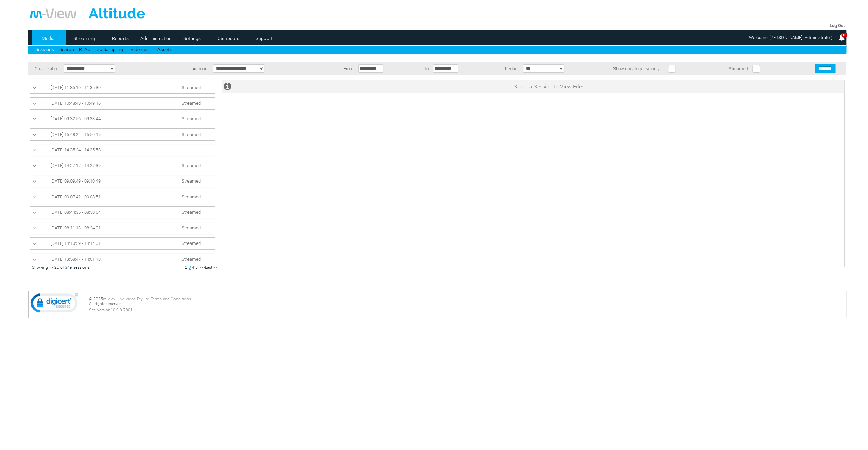 The width and height of the screenshot is (868, 450). I want to click on a: Dip Sampling, so click(109, 49).